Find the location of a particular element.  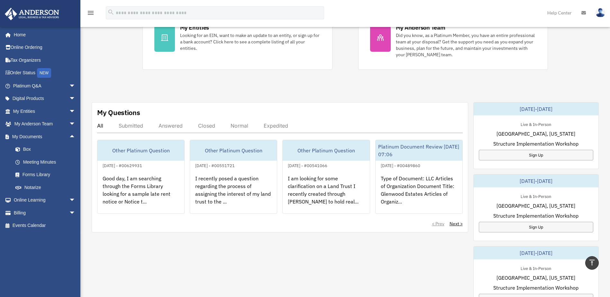

div: Submitted is located at coordinates (131, 126).